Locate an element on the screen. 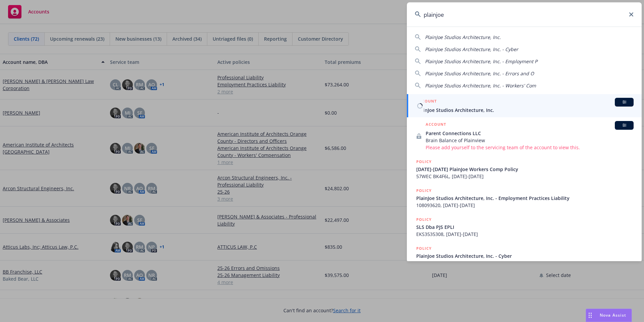  span: Brain Balance of Plainview is located at coordinates (529, 140).